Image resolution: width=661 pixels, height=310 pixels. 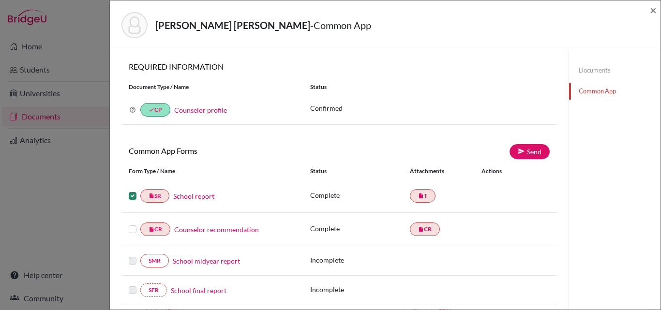 What do you see at coordinates (615, 70) in the screenshot?
I see `a: Documents` at bounding box center [615, 70].